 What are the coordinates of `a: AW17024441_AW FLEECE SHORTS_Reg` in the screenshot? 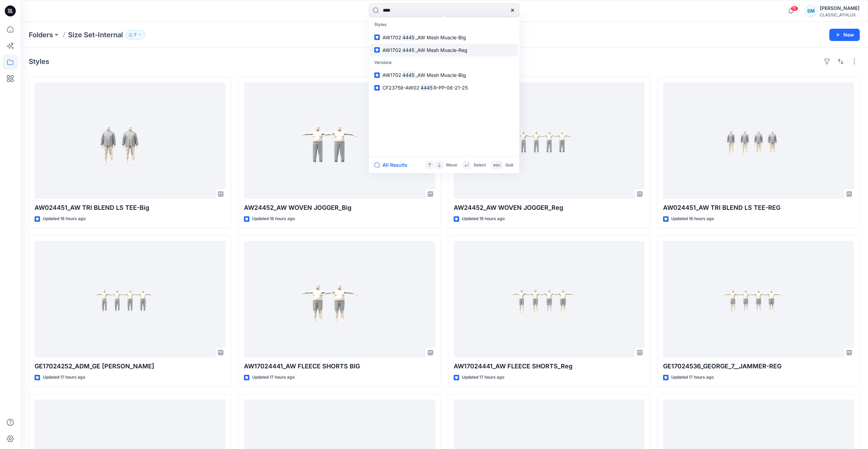 It's located at (549, 299).